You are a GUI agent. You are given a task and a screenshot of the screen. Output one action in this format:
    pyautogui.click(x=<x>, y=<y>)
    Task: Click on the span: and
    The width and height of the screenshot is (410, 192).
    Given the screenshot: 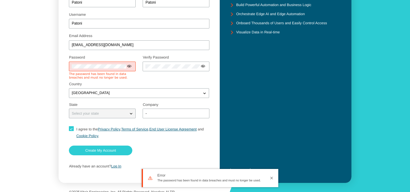 What is the action you would take?
    pyautogui.click(x=201, y=129)
    